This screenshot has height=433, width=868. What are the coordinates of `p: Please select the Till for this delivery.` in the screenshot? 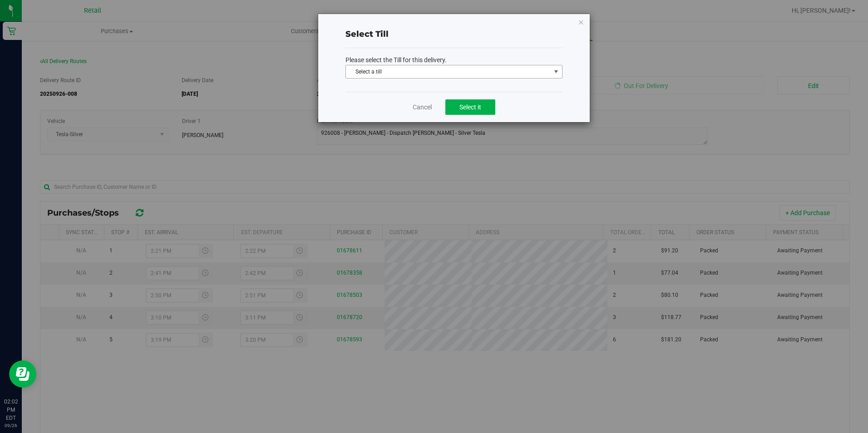 It's located at (454, 60).